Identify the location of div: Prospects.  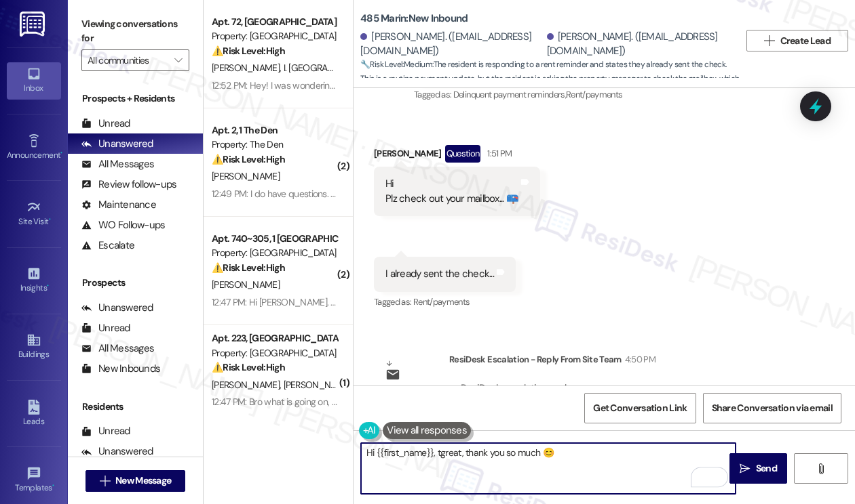
(135, 283).